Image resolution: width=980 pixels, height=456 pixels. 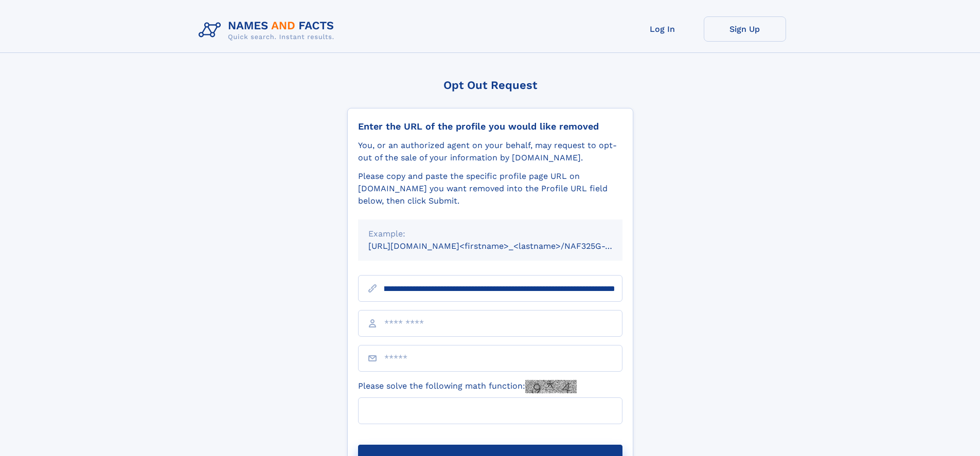 I want to click on div: Enter the URL of the profile you would like removed, so click(x=490, y=126).